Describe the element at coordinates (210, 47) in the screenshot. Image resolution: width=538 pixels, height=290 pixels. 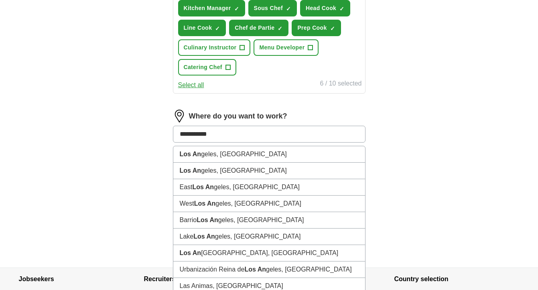
I see `span: Culinary Instructor` at that location.